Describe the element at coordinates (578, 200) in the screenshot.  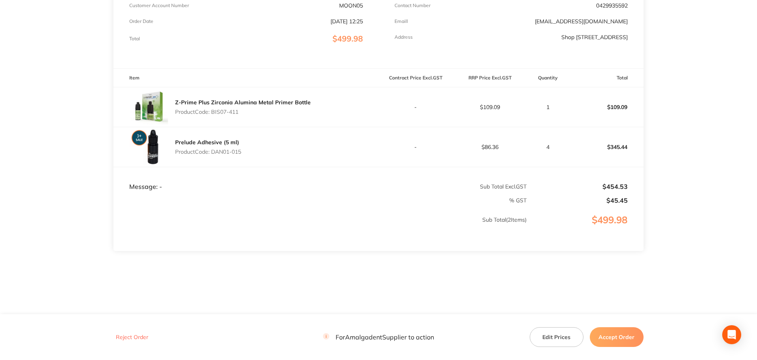
I see `p: $45.45` at that location.